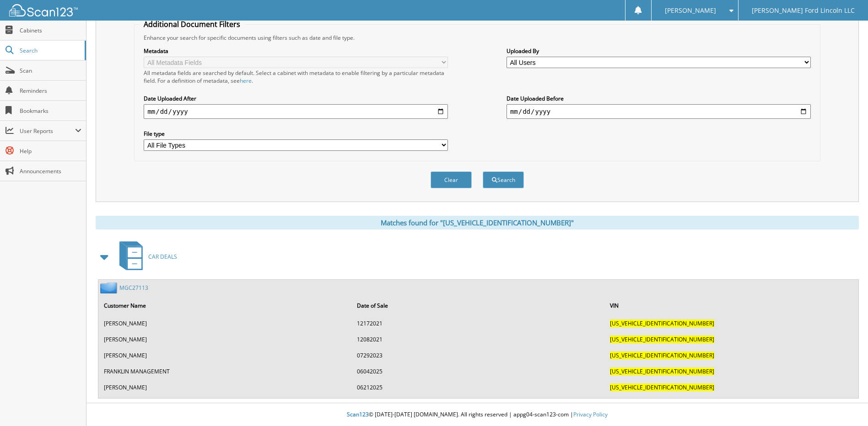 Image resolution: width=868 pixels, height=426 pixels. What do you see at coordinates (295, 77) in the screenshot?
I see `div: All metadata fields are searched by default. Select a cabinet with metadata to enable filtering b...` at bounding box center [295, 77].